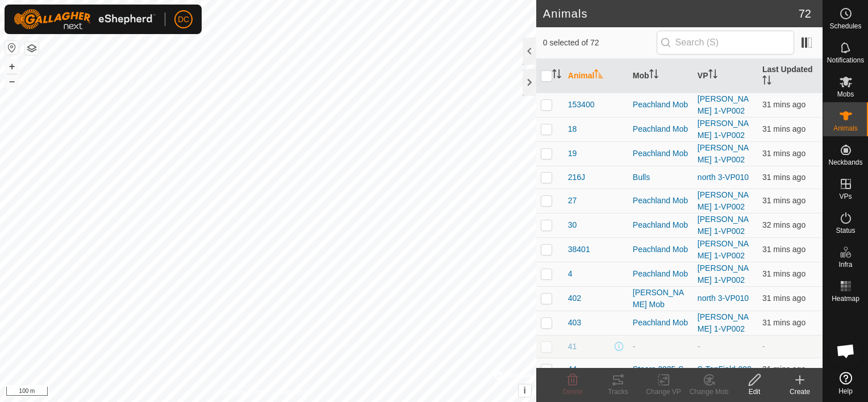  Describe the element at coordinates (845, 162) in the screenshot. I see `span: Neckbands` at that location.